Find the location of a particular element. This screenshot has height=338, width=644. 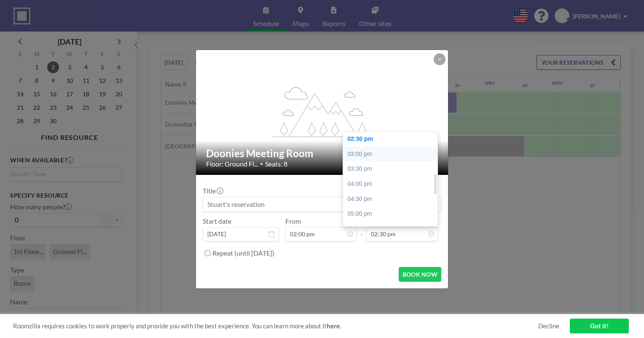

label: Start date is located at coordinates (217, 222).